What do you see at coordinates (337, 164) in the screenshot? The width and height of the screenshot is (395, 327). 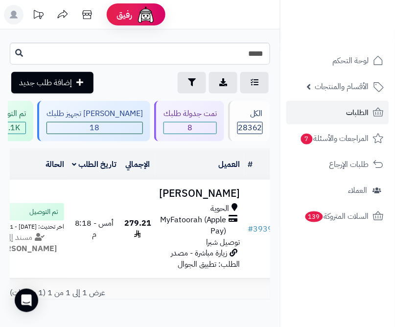 I see `a: طلبات الإرجاع` at bounding box center [337, 164].